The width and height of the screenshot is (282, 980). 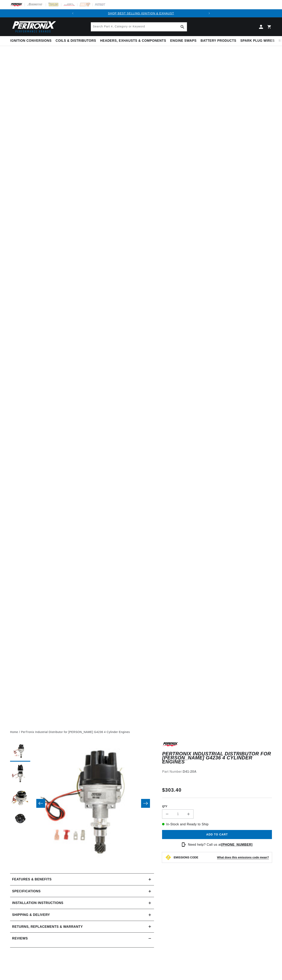 What do you see at coordinates (217, 824) in the screenshot?
I see `p: In-Stock and Ready to Ship` at bounding box center [217, 824].